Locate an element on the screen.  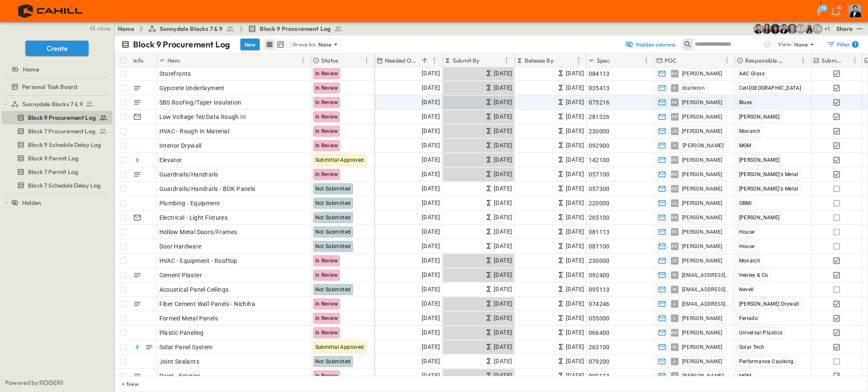
a: Block 7 Procurement Log is located at coordinates (56, 131).